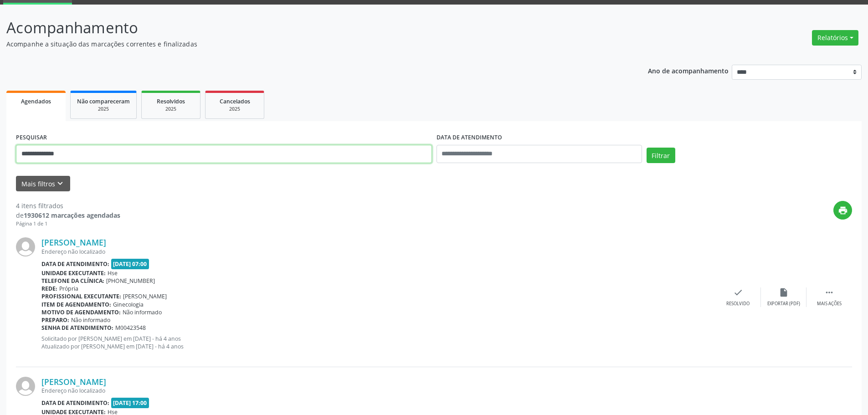 The image size is (868, 415). I want to click on i: keyboard_arrow_down, so click(60, 183).